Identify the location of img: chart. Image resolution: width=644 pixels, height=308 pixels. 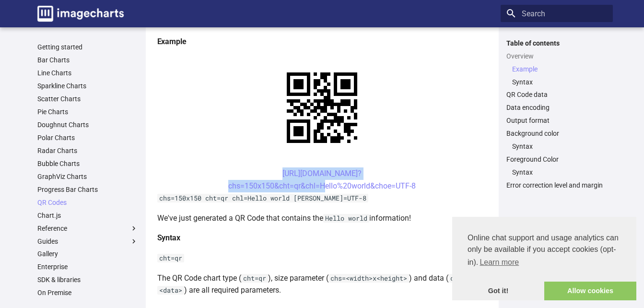
(322, 108).